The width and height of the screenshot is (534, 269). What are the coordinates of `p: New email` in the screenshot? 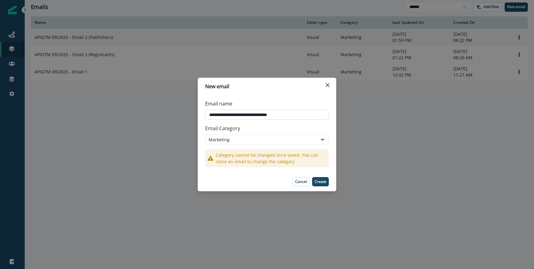 It's located at (217, 87).